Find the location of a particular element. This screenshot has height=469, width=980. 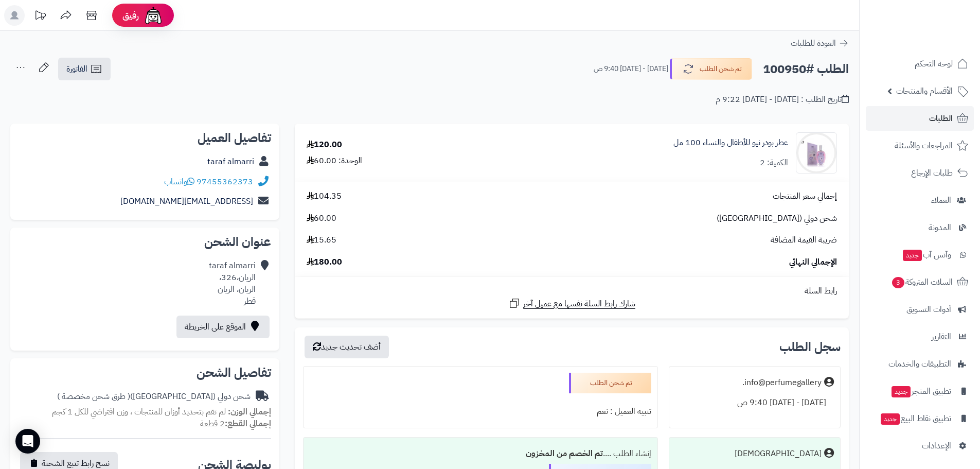

div: رابط السلة is located at coordinates (571, 291).